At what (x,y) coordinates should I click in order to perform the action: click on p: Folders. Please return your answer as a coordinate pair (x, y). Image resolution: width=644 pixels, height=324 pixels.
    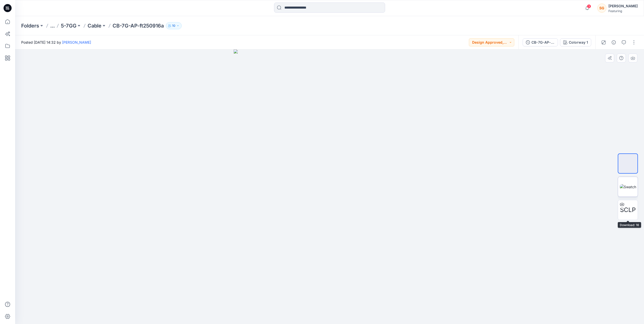
    Looking at the image, I should click on (30, 26).